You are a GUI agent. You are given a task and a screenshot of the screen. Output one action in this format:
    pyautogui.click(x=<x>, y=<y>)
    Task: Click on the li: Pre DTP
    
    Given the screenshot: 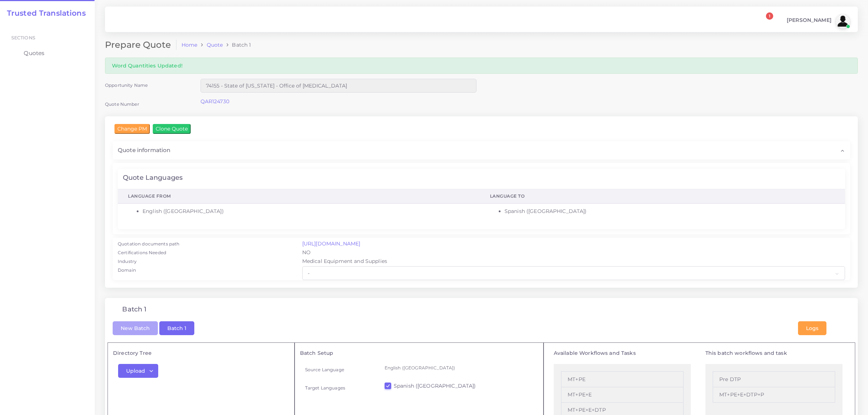 What is the action you would take?
    pyautogui.click(x=774, y=378)
    